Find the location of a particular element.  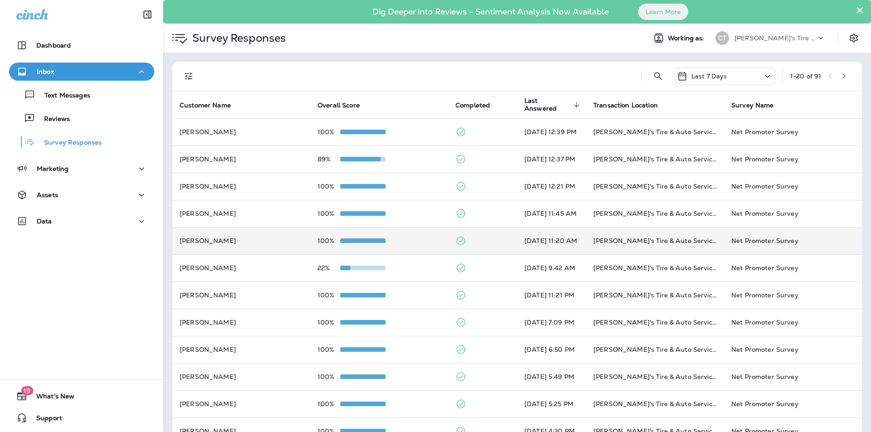

button: Text Messages is located at coordinates (82, 95).